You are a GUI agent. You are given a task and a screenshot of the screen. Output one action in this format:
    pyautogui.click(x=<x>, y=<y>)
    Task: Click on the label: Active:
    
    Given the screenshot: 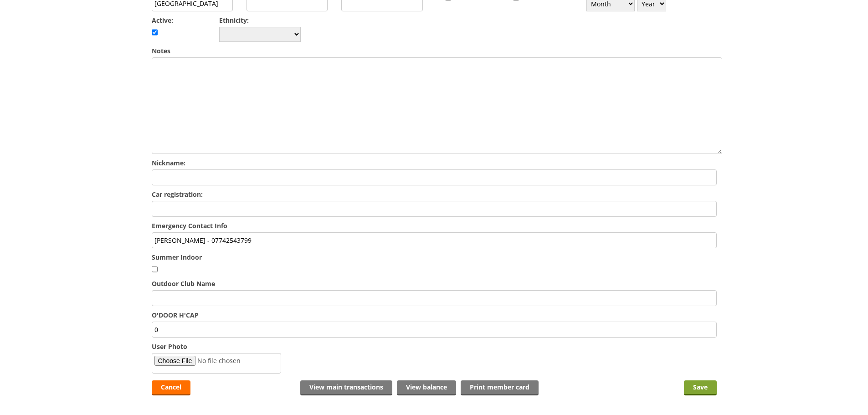 What is the action you would take?
    pyautogui.click(x=186, y=20)
    